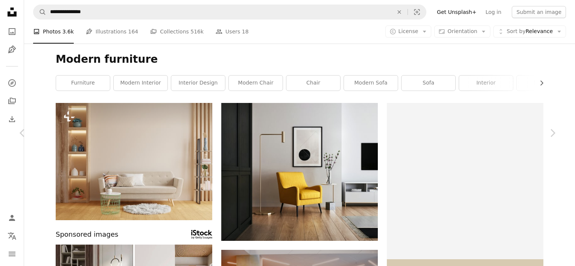 This screenshot has width=575, height=266. Describe the element at coordinates (12, 218) in the screenshot. I see `a: Log in / Sign up` at that location.